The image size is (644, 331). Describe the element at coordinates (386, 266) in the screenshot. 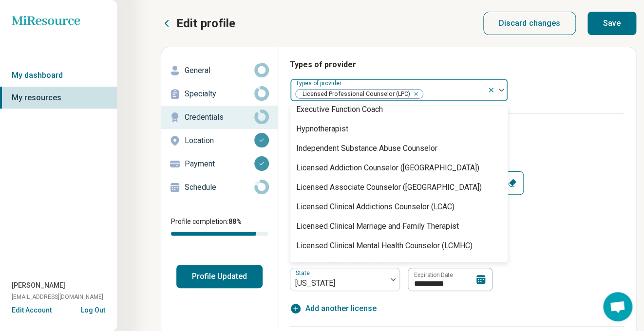

I see `div: Licensed Clinical Mental Health Counselor Associate` at that location.